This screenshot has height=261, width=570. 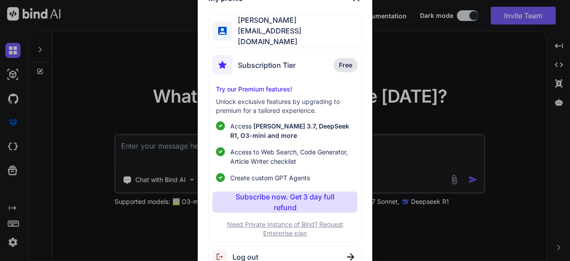 What do you see at coordinates (292, 156) in the screenshot?
I see `span: Access to Web Search, Code Generator, Article Writer checklist` at bounding box center [292, 156].